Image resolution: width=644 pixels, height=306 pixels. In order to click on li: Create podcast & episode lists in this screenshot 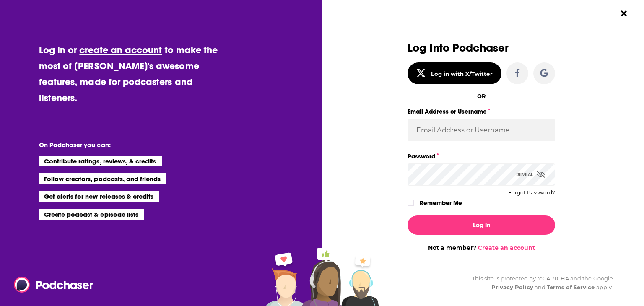, I will do `click(91, 214)`.